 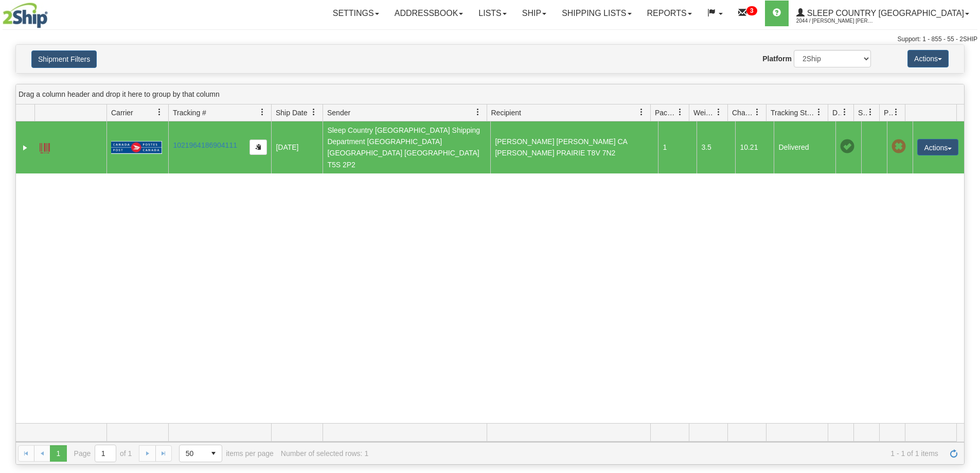 I want to click on a: Charge filter column settings, so click(x=757, y=112).